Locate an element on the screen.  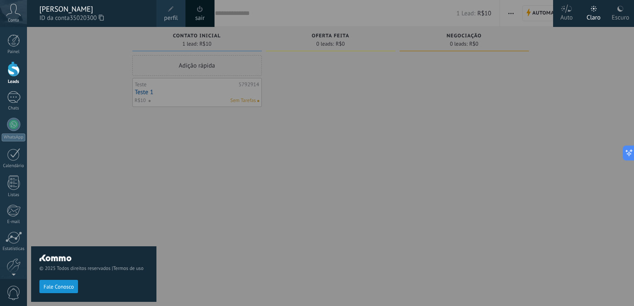
div: Calendário is located at coordinates (14, 166).